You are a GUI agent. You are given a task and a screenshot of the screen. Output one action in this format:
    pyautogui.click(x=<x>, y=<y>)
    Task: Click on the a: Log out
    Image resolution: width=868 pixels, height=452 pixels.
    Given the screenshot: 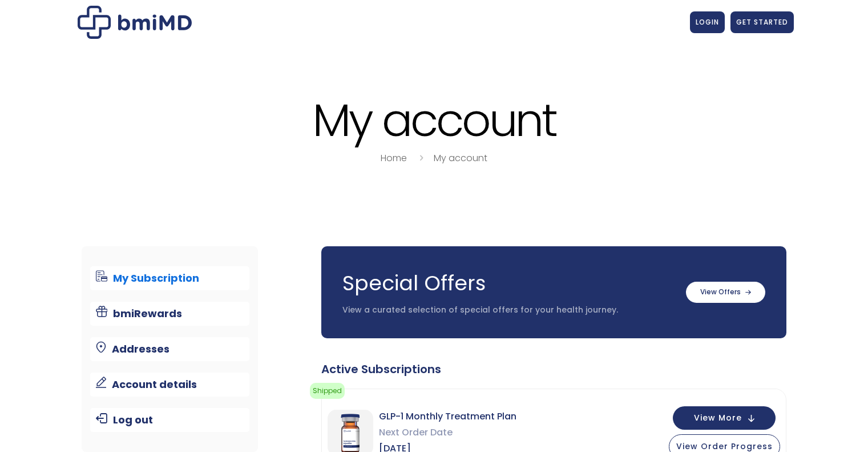 What is the action you would take?
    pyautogui.click(x=170, y=420)
    